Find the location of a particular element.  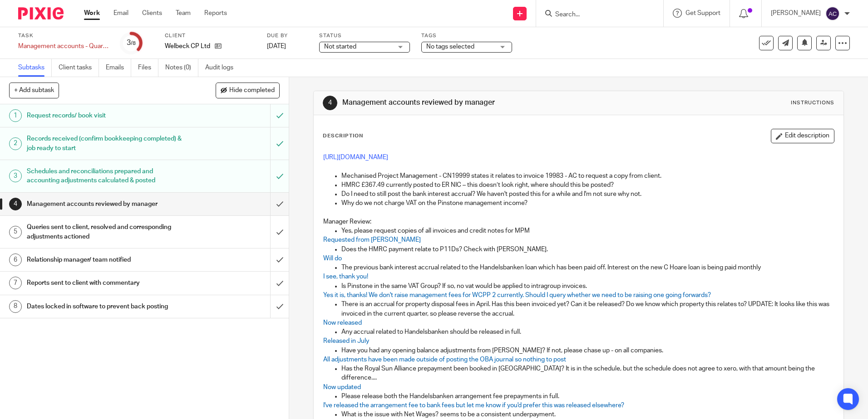

p: Is Pinstone in the same VAT Group? If so, no vat would be applied to intragroup invoices. is located at coordinates (587, 286).